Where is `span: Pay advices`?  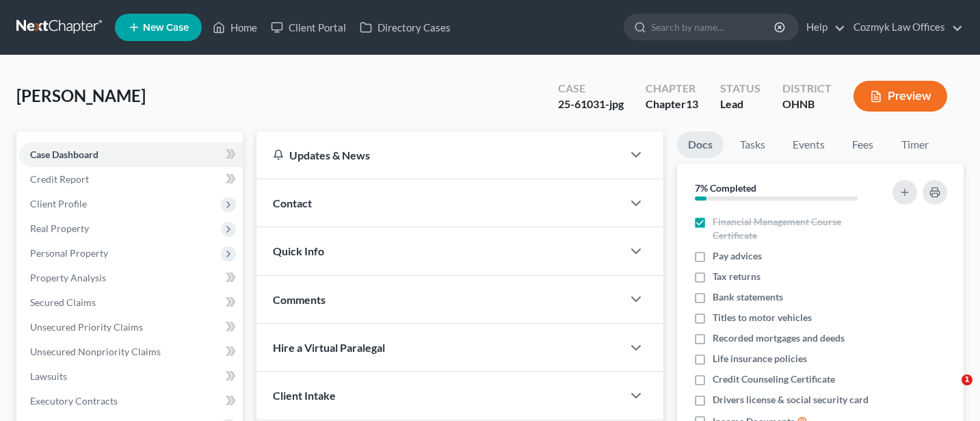 span: Pay advices is located at coordinates (737, 256).